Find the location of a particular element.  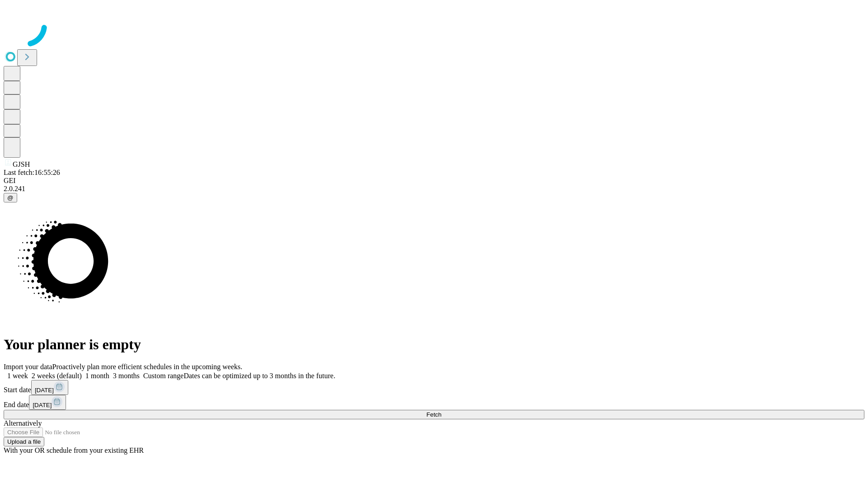

span: Dates can be optimized up to 3 months in the future. is located at coordinates (259, 376).